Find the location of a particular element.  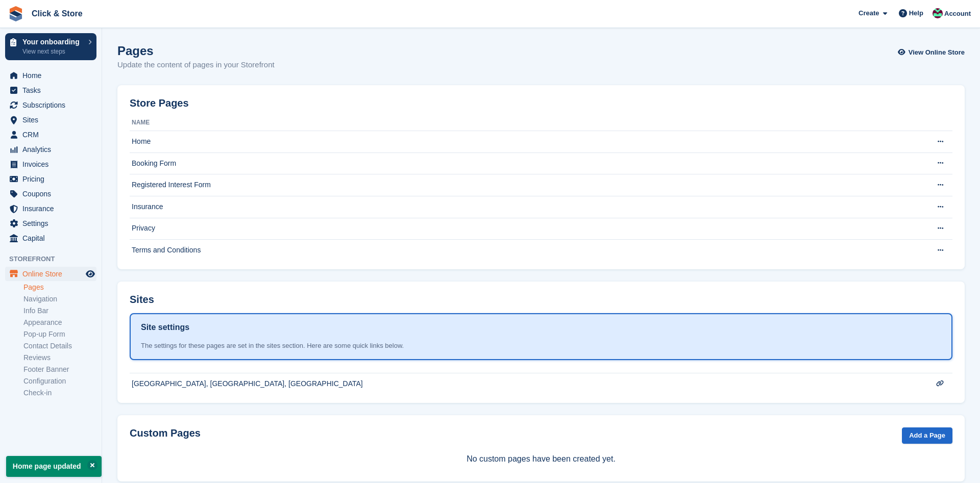

span: Analytics is located at coordinates (53, 149).